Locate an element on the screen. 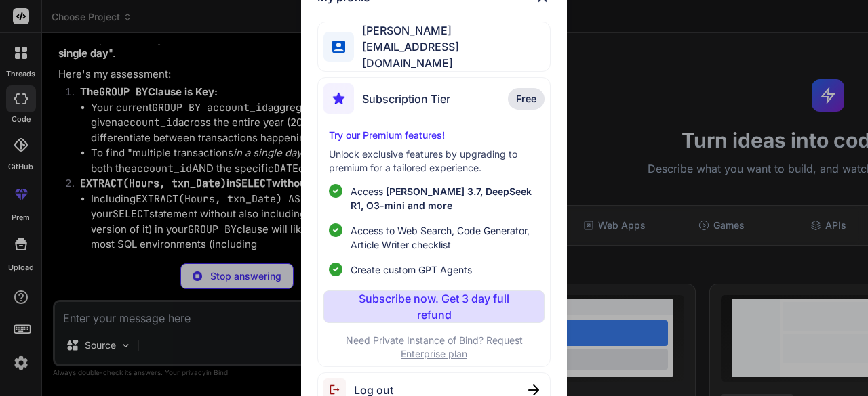  span: Create custom GPT Agents is located at coordinates (411, 270).